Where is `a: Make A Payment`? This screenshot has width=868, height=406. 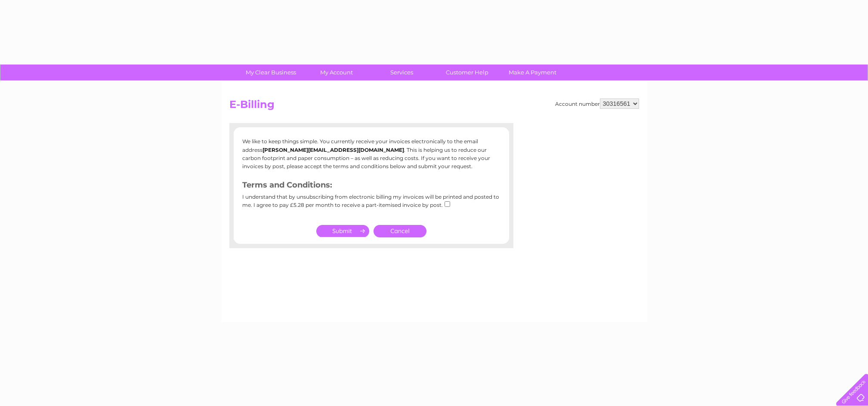 a: Make A Payment is located at coordinates (532, 72).